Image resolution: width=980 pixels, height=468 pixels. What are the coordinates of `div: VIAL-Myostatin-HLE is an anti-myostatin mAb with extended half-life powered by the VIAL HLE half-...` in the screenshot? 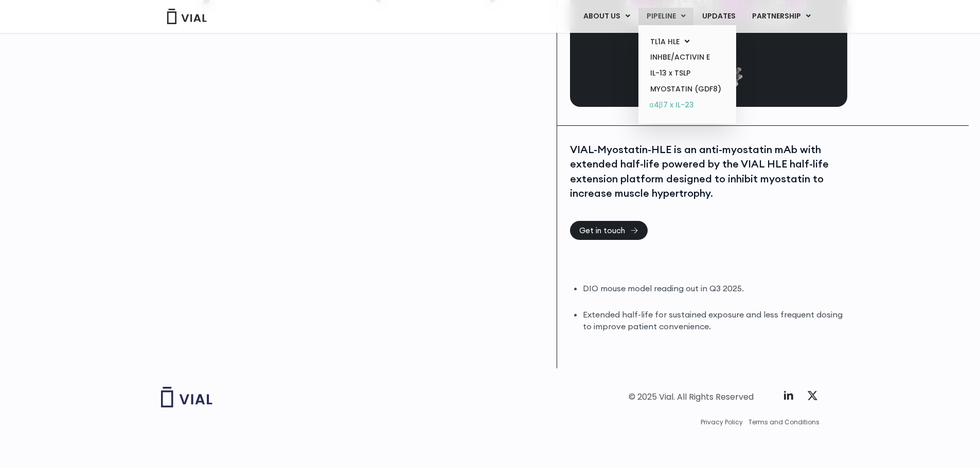 It's located at (707, 172).